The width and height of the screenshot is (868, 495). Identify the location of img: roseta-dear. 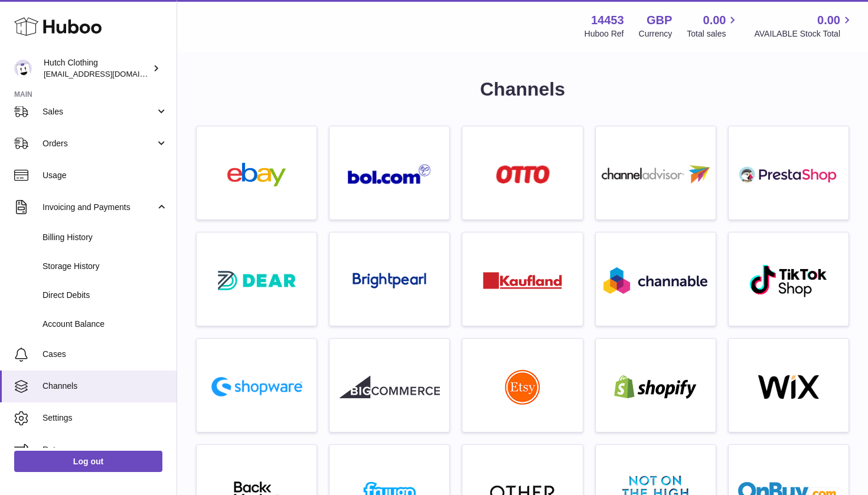
(257, 281).